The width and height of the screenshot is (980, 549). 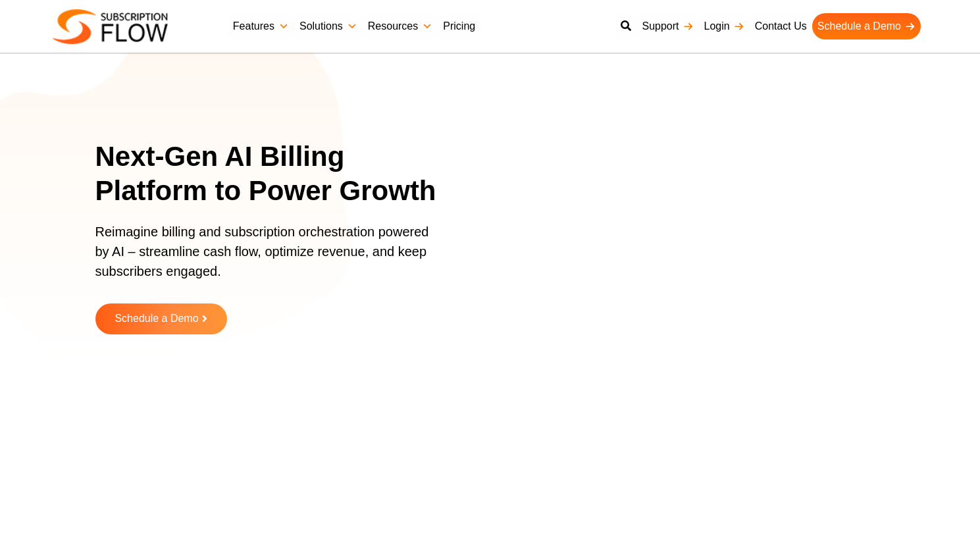 I want to click on p: Reimagine billing and subscription orchestration powered by AI – streamline cash flow, optimize r..., so click(x=267, y=258).